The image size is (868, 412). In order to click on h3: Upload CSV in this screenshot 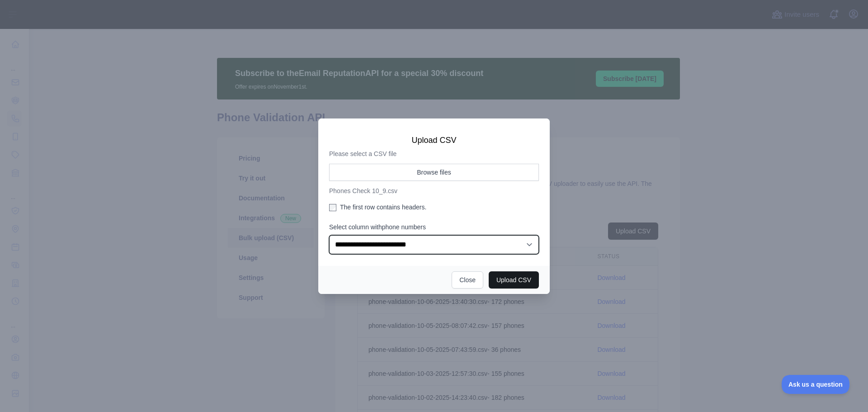, I will do `click(434, 140)`.